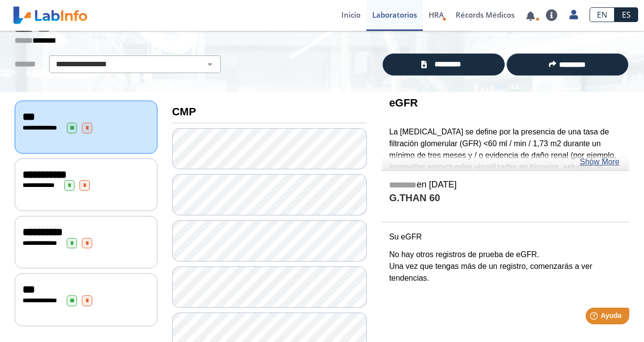  I want to click on a: ES, so click(626, 15).